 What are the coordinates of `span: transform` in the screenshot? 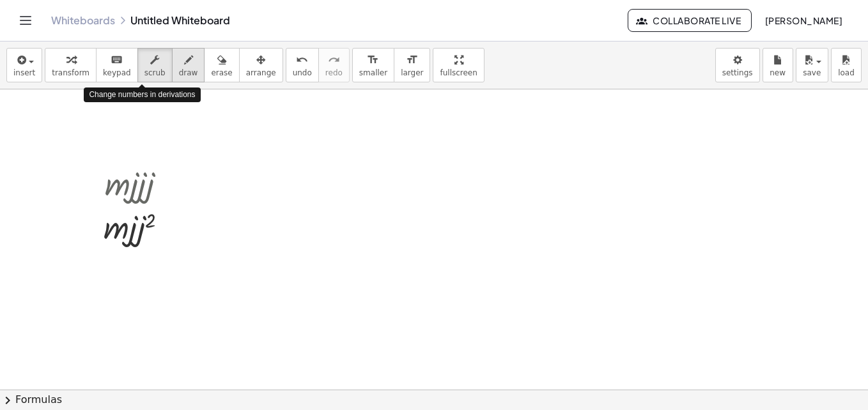 It's located at (70, 73).